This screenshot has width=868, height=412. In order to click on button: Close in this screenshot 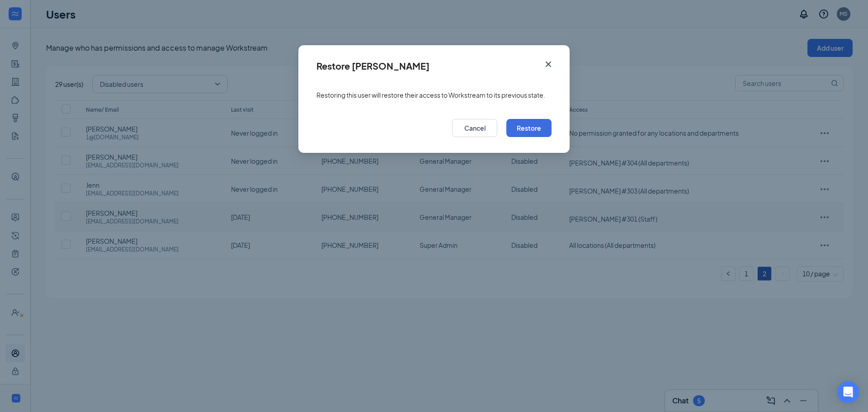, I will do `click(553, 60)`.